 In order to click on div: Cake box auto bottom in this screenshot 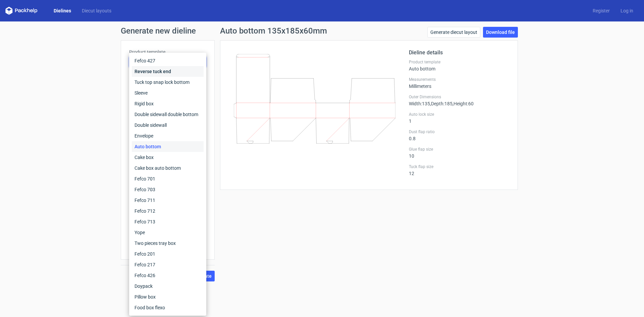, I will do `click(168, 168)`.